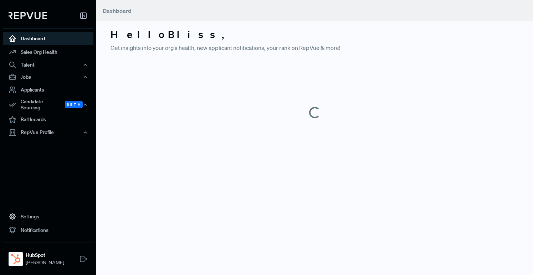 The height and width of the screenshot is (275, 533). Describe the element at coordinates (48, 120) in the screenshot. I see `a: Battlecards` at that location.